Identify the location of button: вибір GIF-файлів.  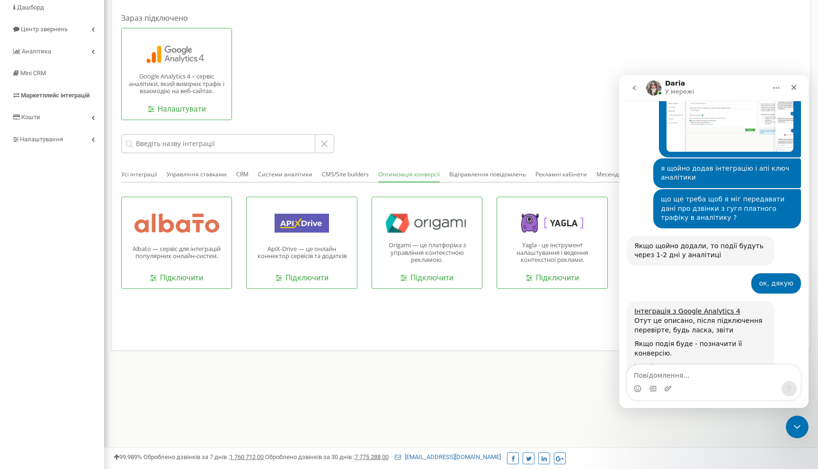
(34, 314).